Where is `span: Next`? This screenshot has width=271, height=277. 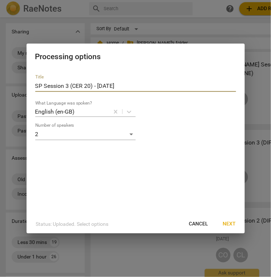 span: Next is located at coordinates (229, 224).